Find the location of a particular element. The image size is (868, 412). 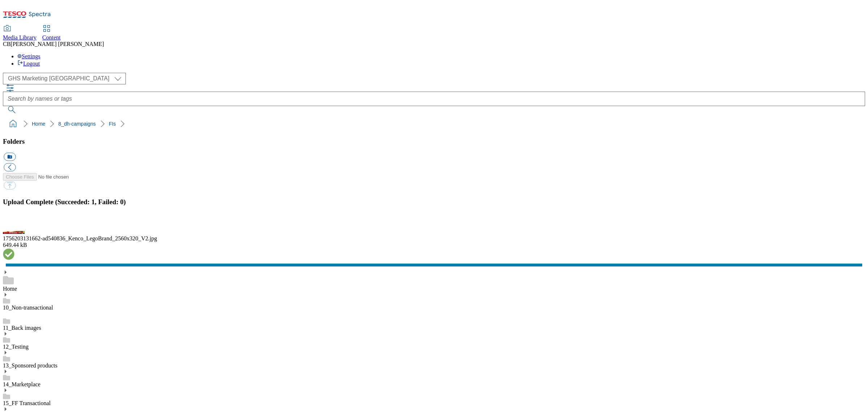

a: Settings is located at coordinates (29, 56).